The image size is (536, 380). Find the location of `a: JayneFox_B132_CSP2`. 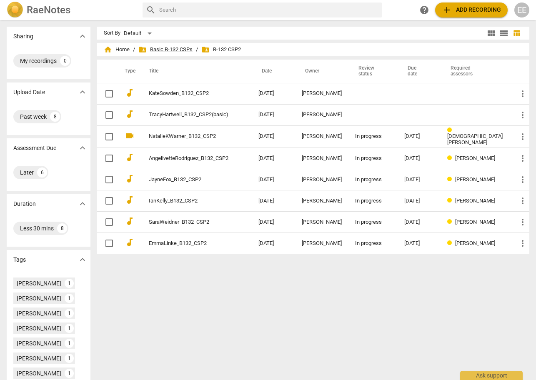

a: JayneFox_B132_CSP2 is located at coordinates (188, 180).